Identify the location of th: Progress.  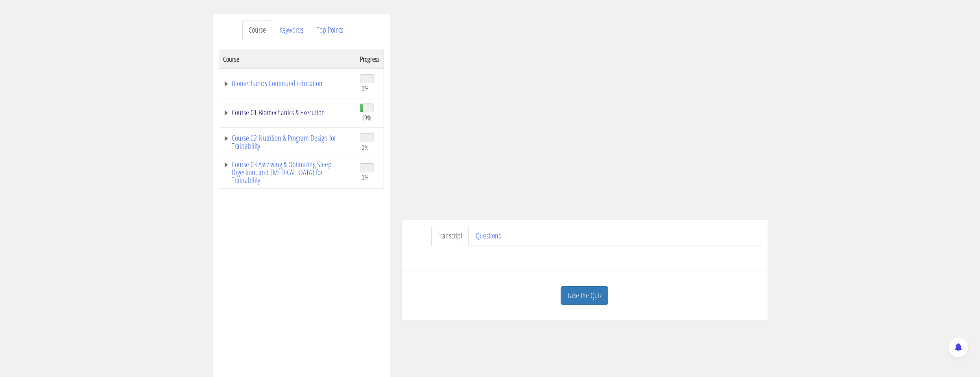
(370, 59).